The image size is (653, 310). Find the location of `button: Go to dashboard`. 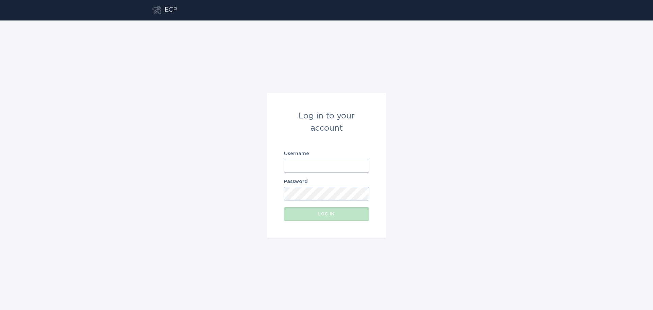

button: Go to dashboard is located at coordinates (157, 10).